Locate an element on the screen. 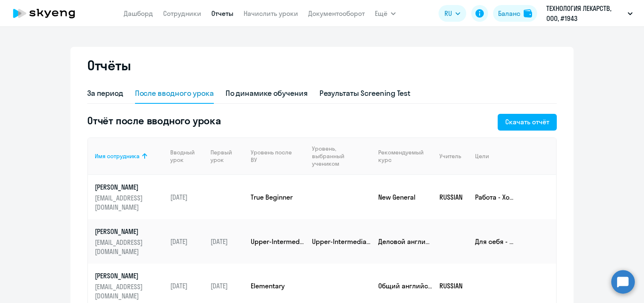 Image resolution: width=644 pixels, height=303 pixels. td: RUSSIAN is located at coordinates (450, 198).